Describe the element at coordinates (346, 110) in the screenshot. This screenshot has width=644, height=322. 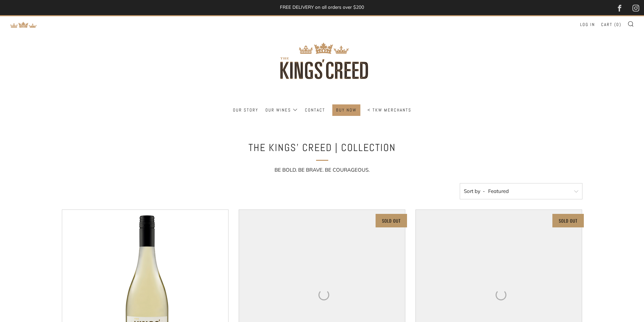
I see `a: BUY NOW` at that location.